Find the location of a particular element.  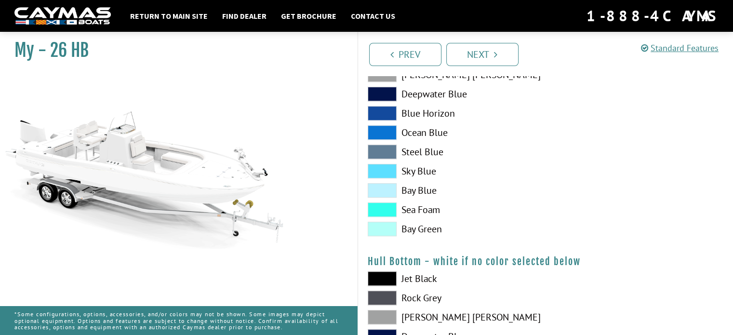

label: Sea Foam is located at coordinates (451, 210).